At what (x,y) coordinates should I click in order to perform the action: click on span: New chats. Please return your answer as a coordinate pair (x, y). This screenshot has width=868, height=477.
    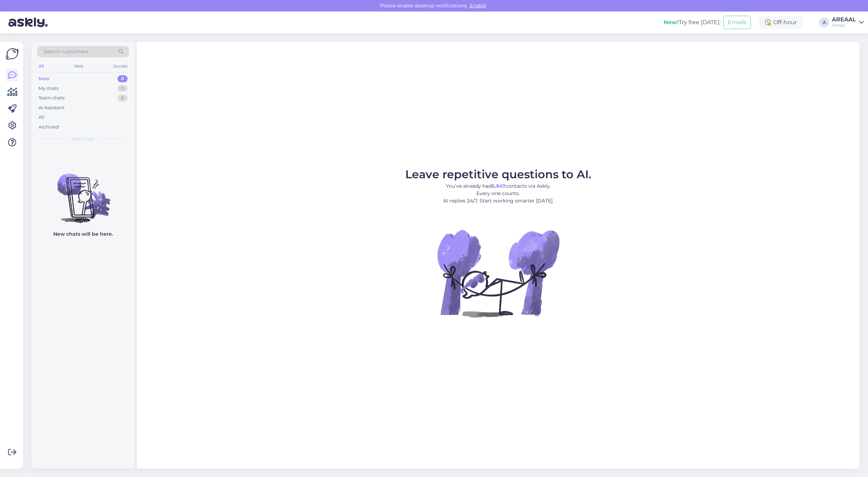
    Looking at the image, I should click on (83, 139).